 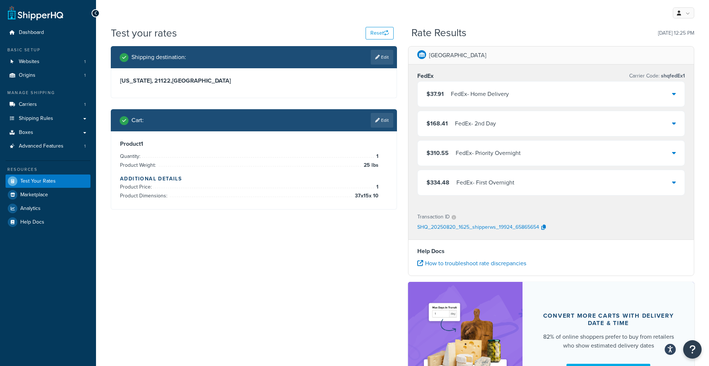 What do you see at coordinates (28, 105) in the screenshot?
I see `span: Carriers` at bounding box center [28, 105].